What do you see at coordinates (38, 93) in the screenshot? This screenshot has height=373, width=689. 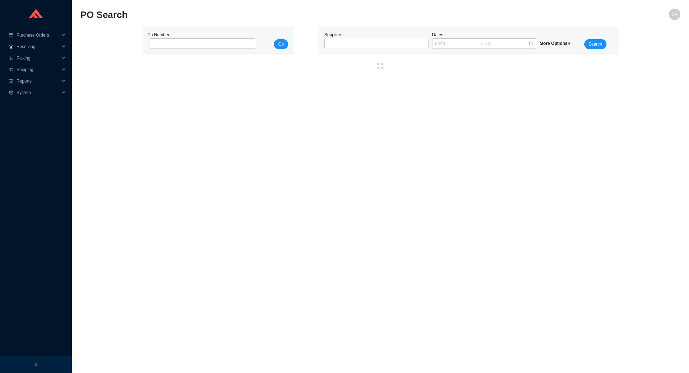 I see `span: System` at bounding box center [38, 93].